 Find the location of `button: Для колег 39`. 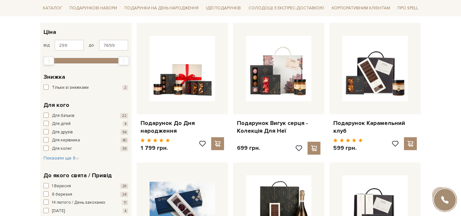

button: Для колег 39 is located at coordinates (86, 149).